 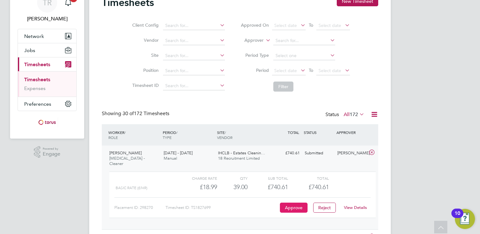 What do you see at coordinates (37, 79) in the screenshot?
I see `a: Timesheets` at bounding box center [37, 79].